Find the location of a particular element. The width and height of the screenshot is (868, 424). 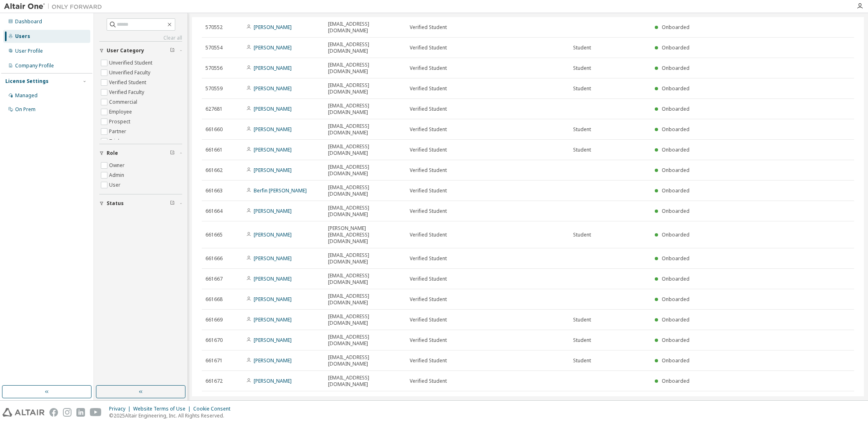

div: Dashboard is located at coordinates (29, 22).